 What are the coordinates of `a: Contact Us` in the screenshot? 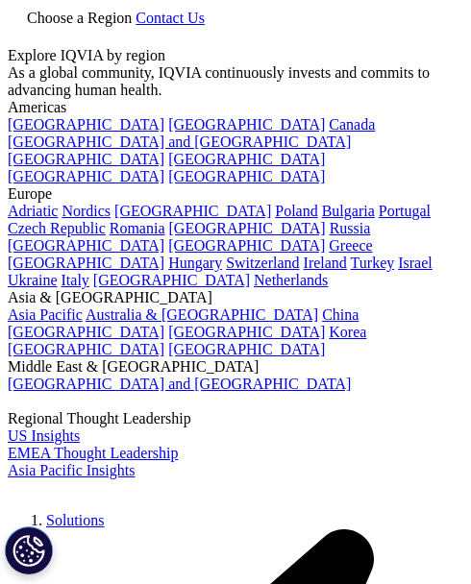 It's located at (170, 17).